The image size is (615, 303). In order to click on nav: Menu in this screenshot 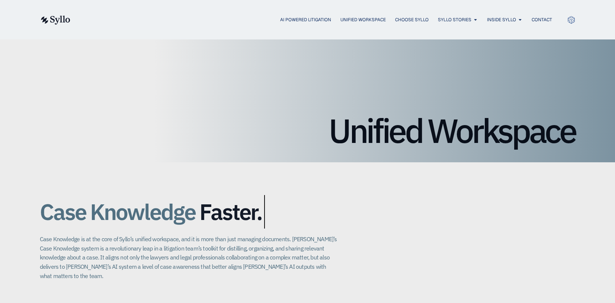, I will do `click(319, 20)`.